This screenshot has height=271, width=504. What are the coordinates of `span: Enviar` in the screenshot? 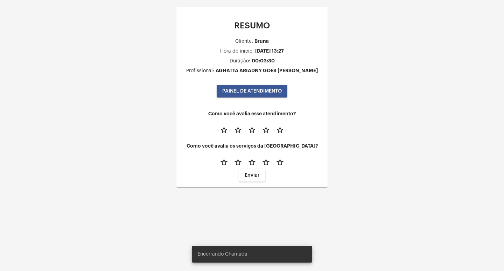 It's located at (252, 175).